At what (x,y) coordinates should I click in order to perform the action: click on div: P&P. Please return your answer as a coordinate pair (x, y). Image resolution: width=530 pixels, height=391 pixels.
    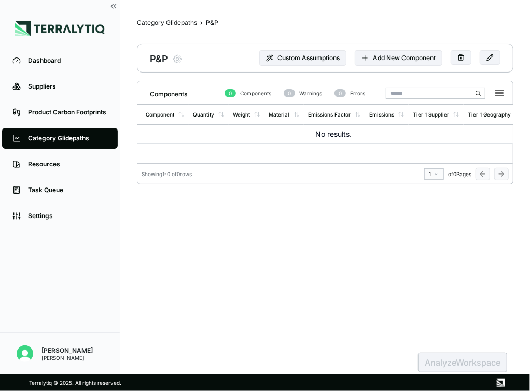
    Looking at the image, I should click on (159, 58).